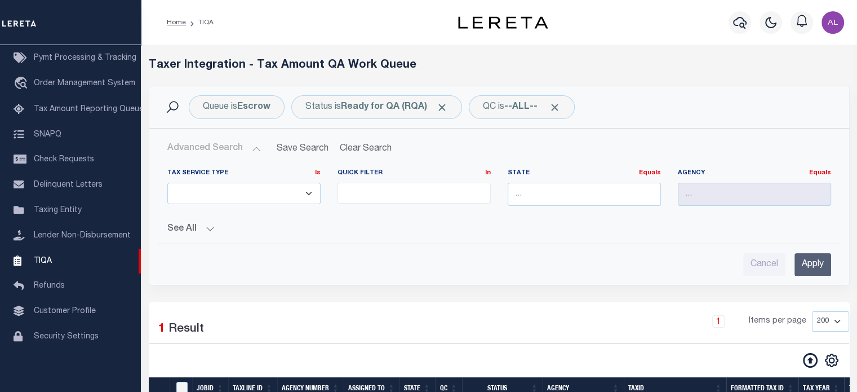 The width and height of the screenshot is (857, 392). I want to click on div: Status is, so click(377, 107).